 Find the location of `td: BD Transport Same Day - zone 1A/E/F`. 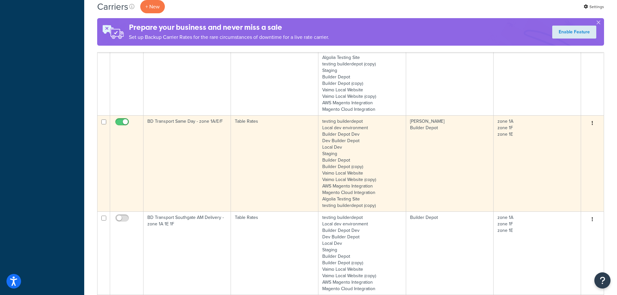

td: BD Transport Same Day - zone 1A/E/F is located at coordinates (187, 163).